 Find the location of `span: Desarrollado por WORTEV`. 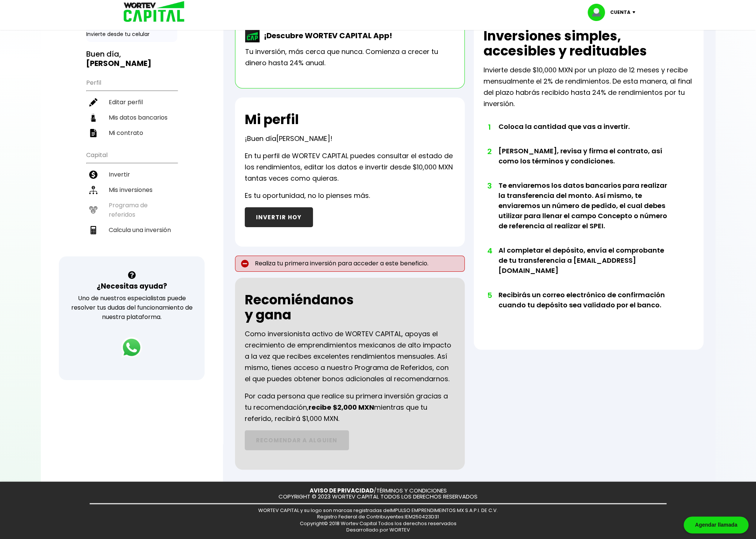

span: Desarrollado por WORTEV is located at coordinates (379, 530).